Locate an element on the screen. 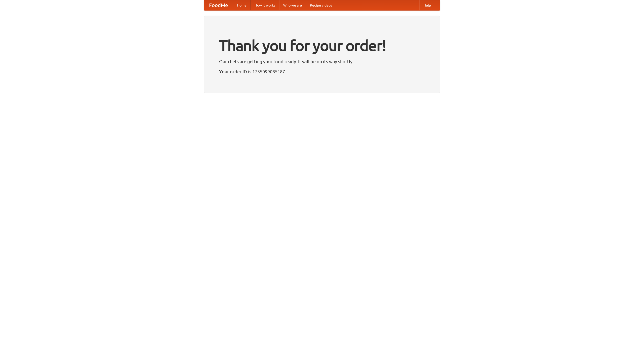 The image size is (644, 356). a: FoodMe is located at coordinates (218, 5).